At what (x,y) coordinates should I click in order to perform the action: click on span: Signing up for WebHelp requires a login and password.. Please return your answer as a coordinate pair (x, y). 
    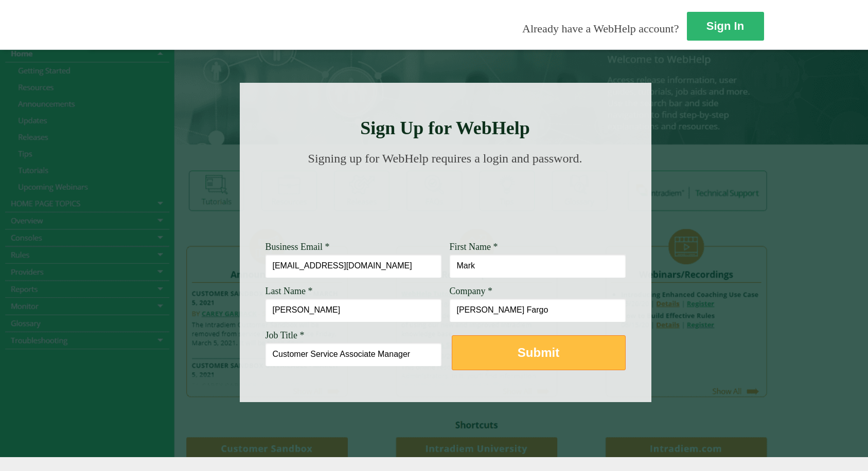
    Looking at the image, I should click on (445, 159).